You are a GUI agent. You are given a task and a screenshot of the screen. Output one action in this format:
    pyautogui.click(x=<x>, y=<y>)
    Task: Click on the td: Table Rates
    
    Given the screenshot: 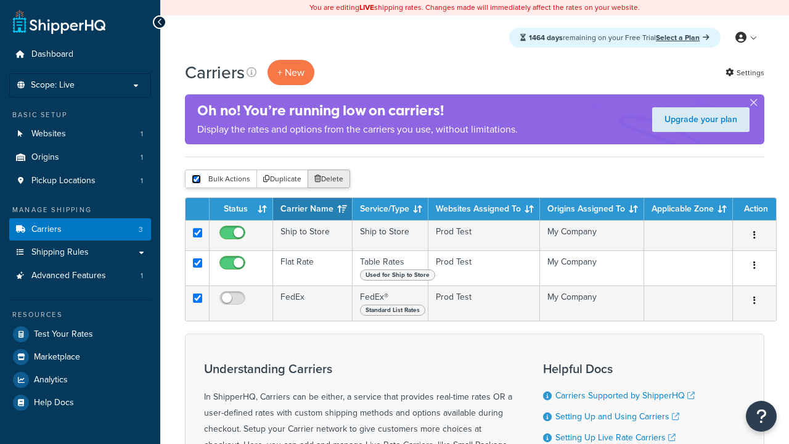 What is the action you would take?
    pyautogui.click(x=390, y=267)
    